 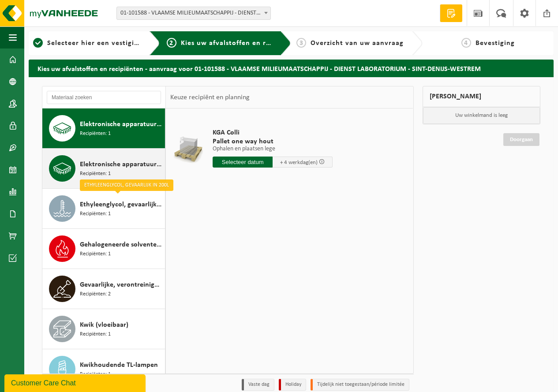 I want to click on span: Bevestiging, so click(x=495, y=43).